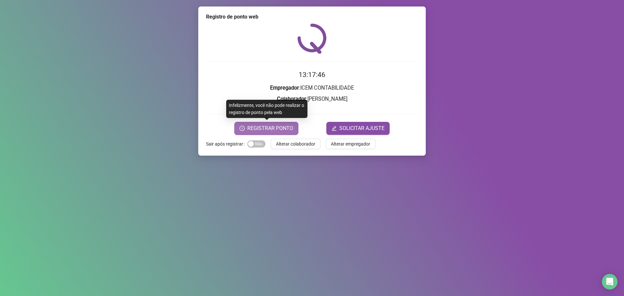 The width and height of the screenshot is (624, 296). I want to click on div: Registro de ponto web, so click(312, 17).